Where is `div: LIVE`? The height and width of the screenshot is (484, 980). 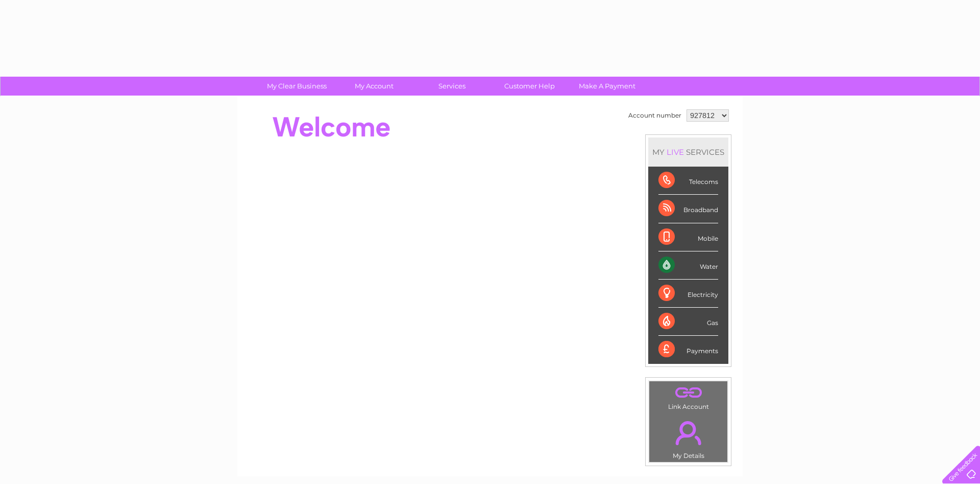 div: LIVE is located at coordinates (675, 151).